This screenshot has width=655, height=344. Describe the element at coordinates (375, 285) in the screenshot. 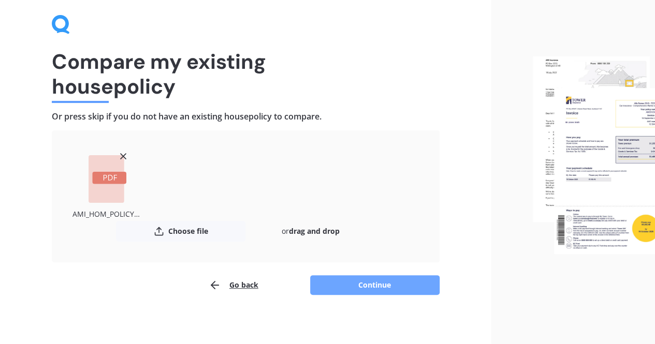

I see `button: Continue` at that location.